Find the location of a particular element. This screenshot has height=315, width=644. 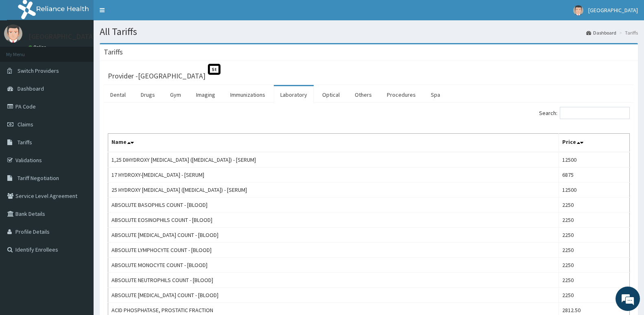

a: Dashboard is located at coordinates (601, 32).